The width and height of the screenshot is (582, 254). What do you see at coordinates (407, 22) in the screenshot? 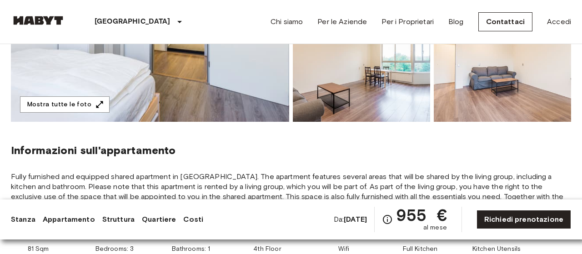
I see `a: Per i Proprietari` at bounding box center [407, 22].